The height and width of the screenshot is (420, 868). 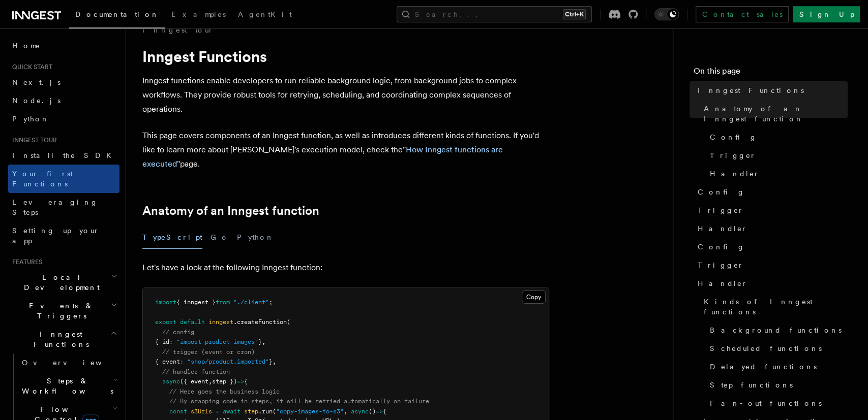 I want to click on a: Next.js, so click(x=64, y=82).